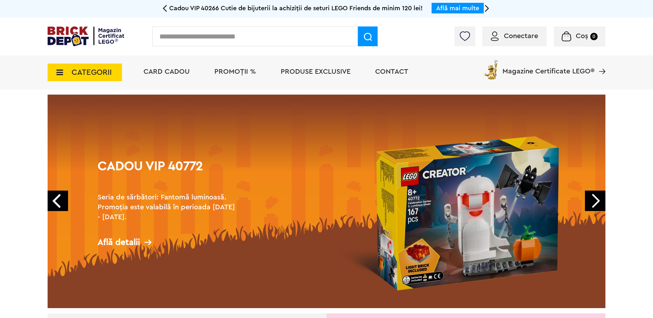 The height and width of the screenshot is (318, 653). Describe the element at coordinates (392, 72) in the screenshot. I see `a: Contact` at that location.